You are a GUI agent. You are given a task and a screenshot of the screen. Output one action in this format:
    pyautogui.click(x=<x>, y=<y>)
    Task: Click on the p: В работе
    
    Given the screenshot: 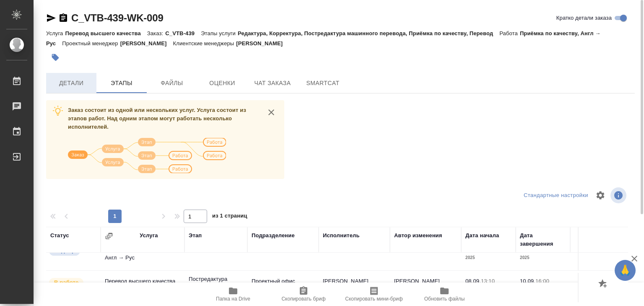 What is the action you would take?
    pyautogui.click(x=66, y=282)
    